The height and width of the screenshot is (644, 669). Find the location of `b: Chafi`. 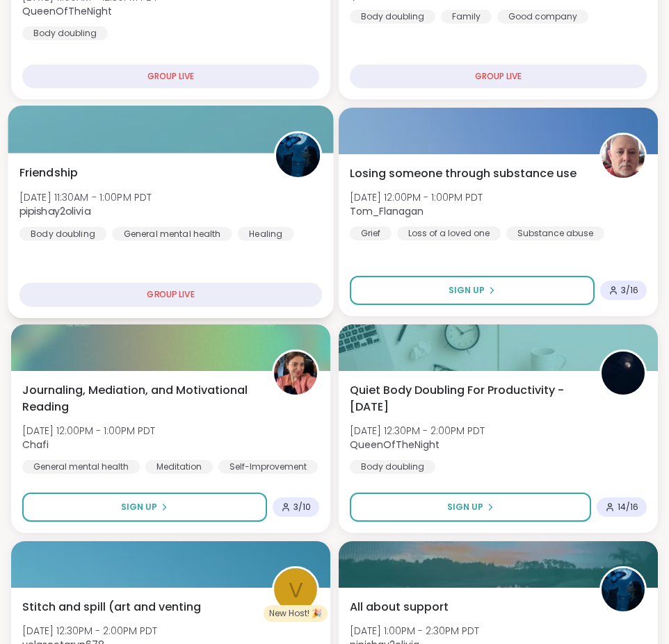

b: Chafi is located at coordinates (35, 445).